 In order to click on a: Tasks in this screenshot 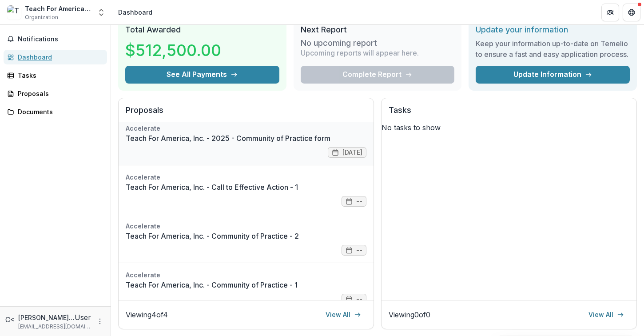, I will do `click(55, 75)`.